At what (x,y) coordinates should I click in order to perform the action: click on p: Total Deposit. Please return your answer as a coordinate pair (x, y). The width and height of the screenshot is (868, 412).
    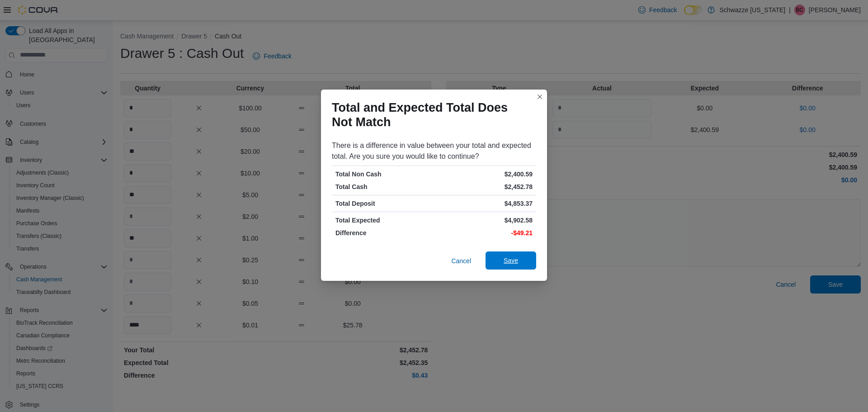
    Looking at the image, I should click on (384, 204).